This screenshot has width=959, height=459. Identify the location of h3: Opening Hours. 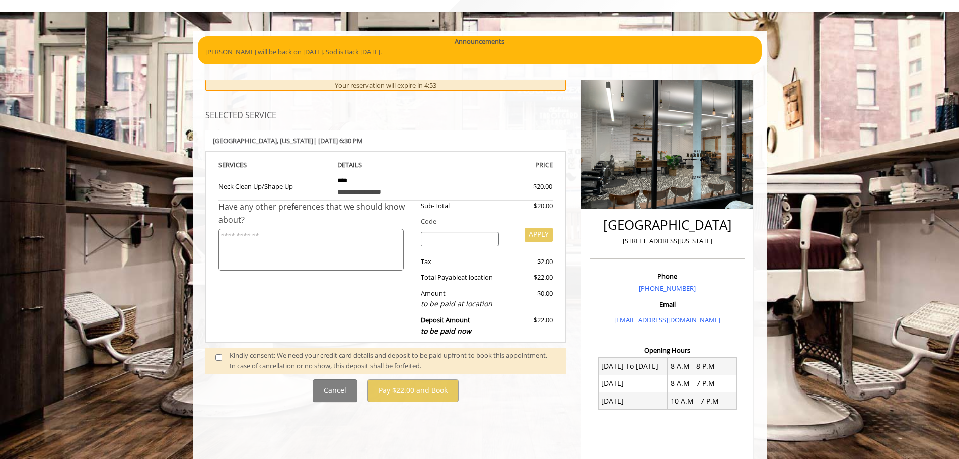
(667, 350).